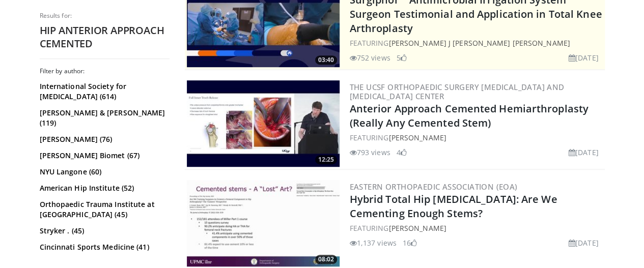  I want to click on h2: HIP ANTERIOR APPROACH CEMENTED, so click(105, 37).